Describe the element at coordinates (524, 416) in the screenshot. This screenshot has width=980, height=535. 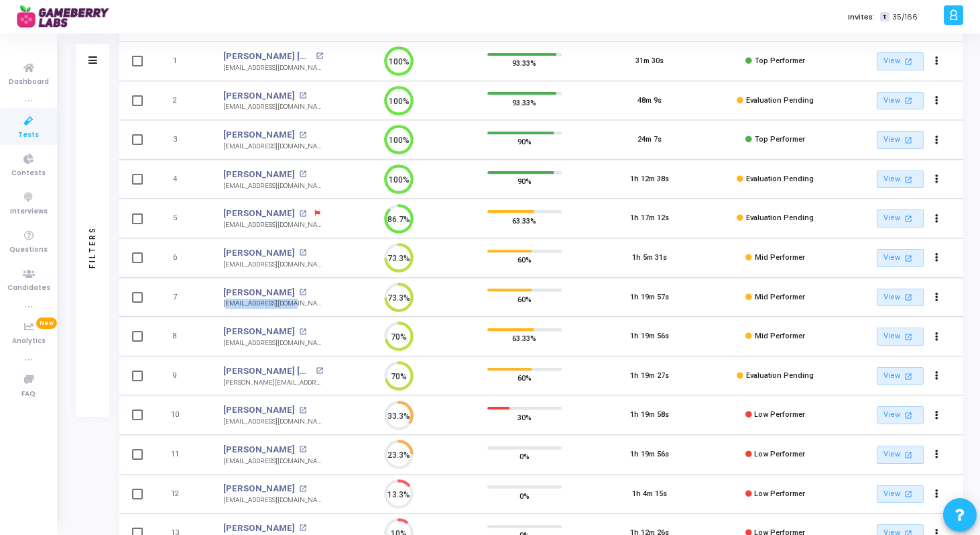
I see `span: 30%` at that location.